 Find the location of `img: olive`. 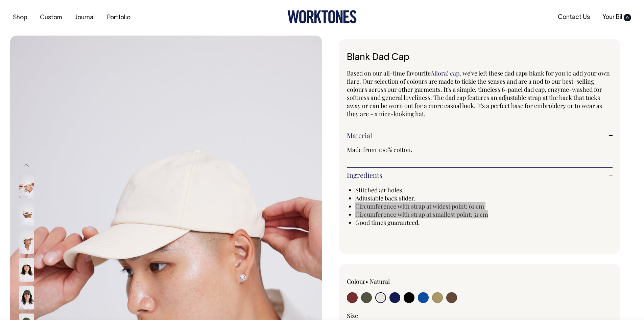

img: olive is located at coordinates (26, 297).